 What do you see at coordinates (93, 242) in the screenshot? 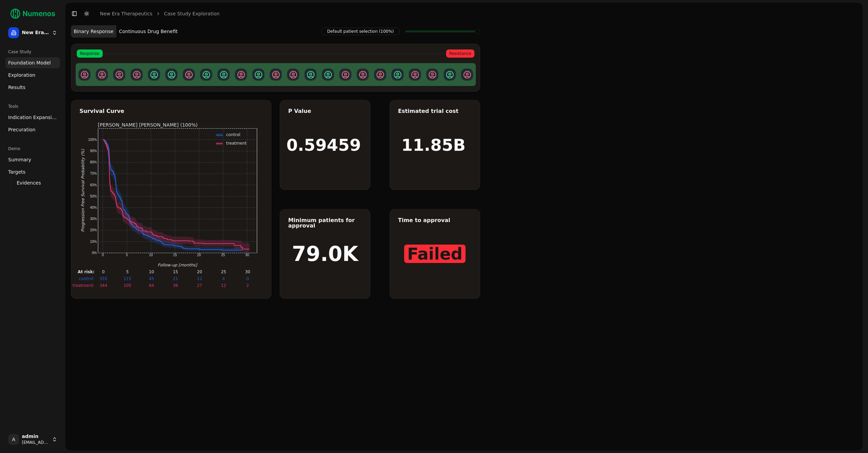
I see `text: 10%` at bounding box center [93, 242].